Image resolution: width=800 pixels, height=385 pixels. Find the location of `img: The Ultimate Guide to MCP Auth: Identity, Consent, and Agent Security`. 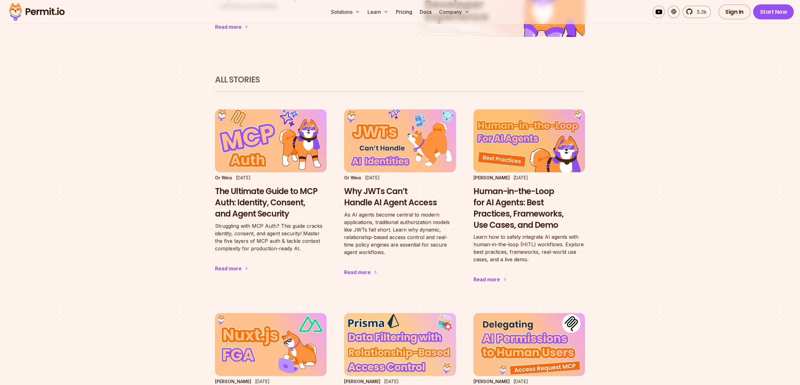

img: The Ultimate Guide to MCP Auth: Identity, Consent, and Agent Security is located at coordinates (271, 141).